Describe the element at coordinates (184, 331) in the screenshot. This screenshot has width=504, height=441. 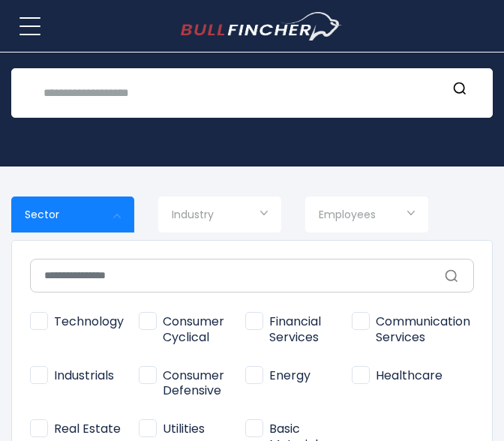
I see `span: Consumer Cyclical` at that location.